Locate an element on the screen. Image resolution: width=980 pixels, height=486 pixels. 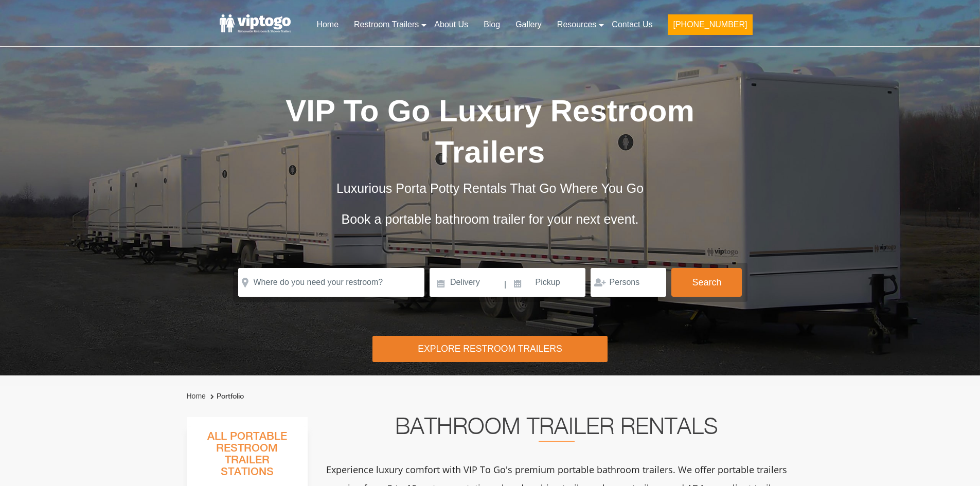
a: Contact Us is located at coordinates (632, 24).